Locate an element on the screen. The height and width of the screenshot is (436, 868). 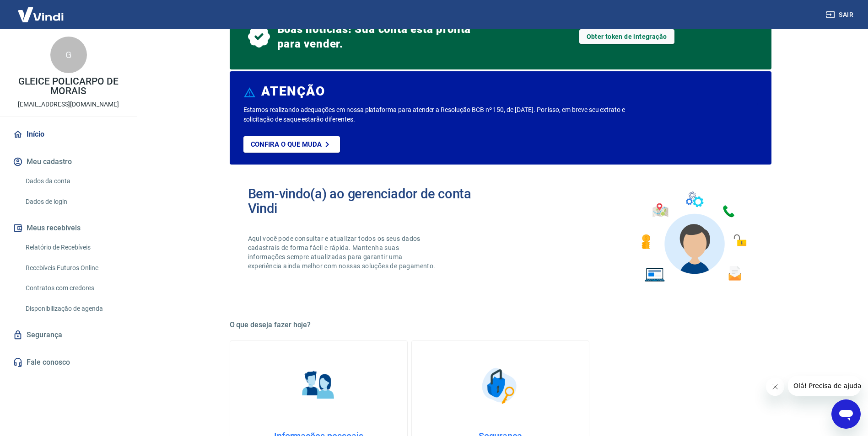
a: Disponibilização de agenda is located at coordinates (73, 309).